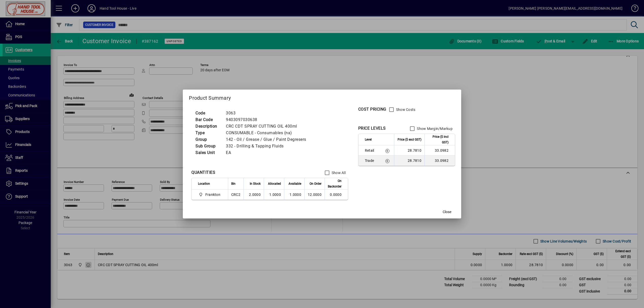 This screenshot has width=644, height=308. Describe the element at coordinates (322, 97) in the screenshot. I see `h2: Product Summary` at that location.